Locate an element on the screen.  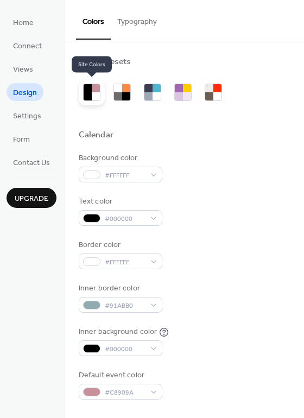
span: Home is located at coordinates (23, 23).